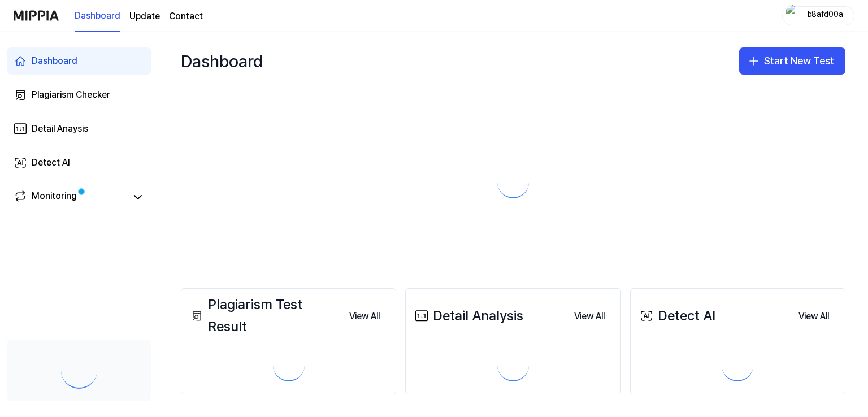  What do you see at coordinates (792, 61) in the screenshot?
I see `button: Start New Test` at bounding box center [792, 61].